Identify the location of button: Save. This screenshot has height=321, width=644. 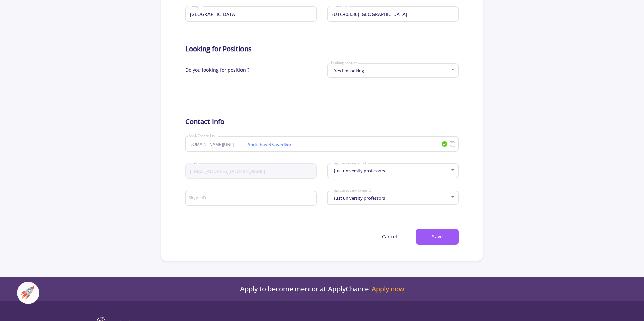
(437, 237).